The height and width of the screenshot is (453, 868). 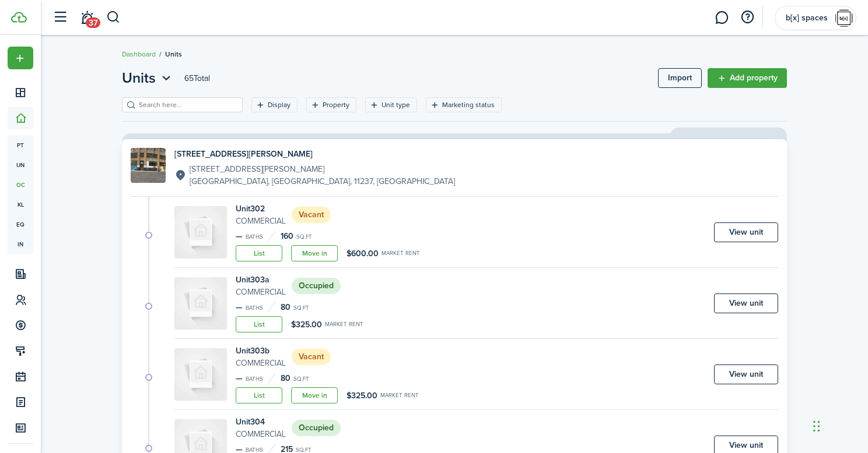 I want to click on a: kl, so click(x=20, y=204).